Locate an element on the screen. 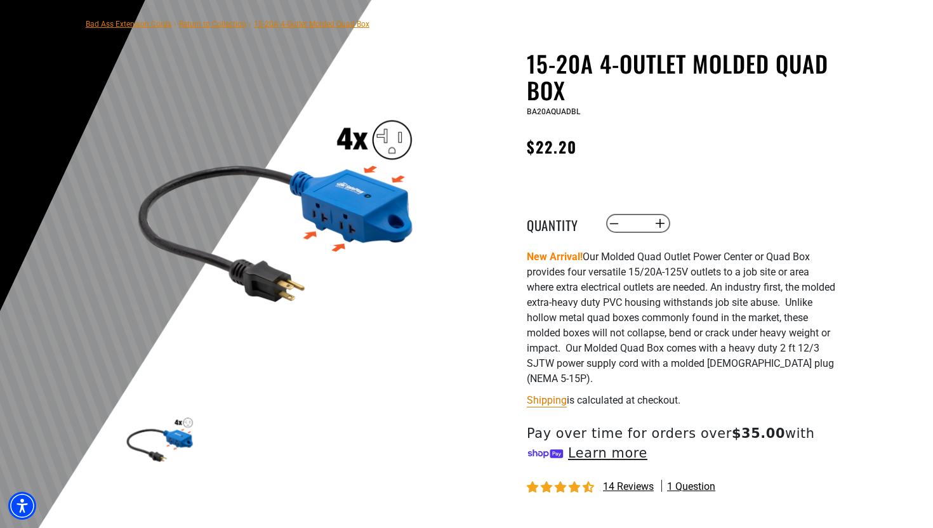 This screenshot has width=933, height=528. span: 4.36 stars is located at coordinates (562, 488).